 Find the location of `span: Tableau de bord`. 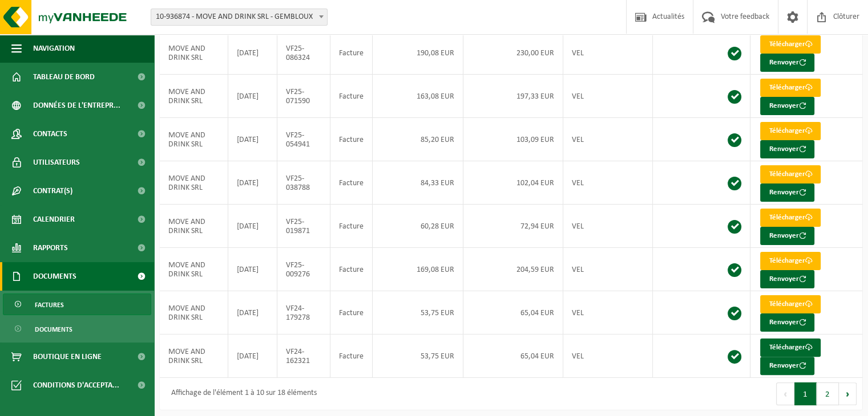

span: Tableau de bord is located at coordinates (64, 77).